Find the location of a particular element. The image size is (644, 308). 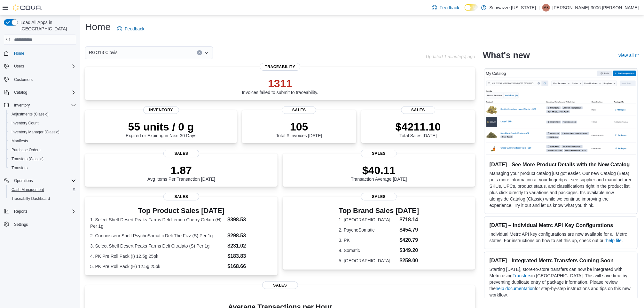

p: 1.87 is located at coordinates (181, 170).